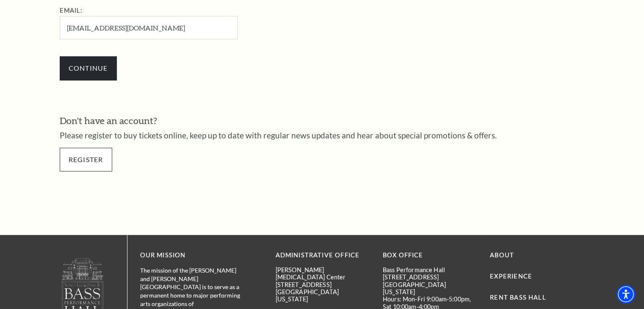 The image size is (644, 309). What do you see at coordinates (322, 121) in the screenshot?
I see `h3: Don't have an account?` at bounding box center [322, 121].